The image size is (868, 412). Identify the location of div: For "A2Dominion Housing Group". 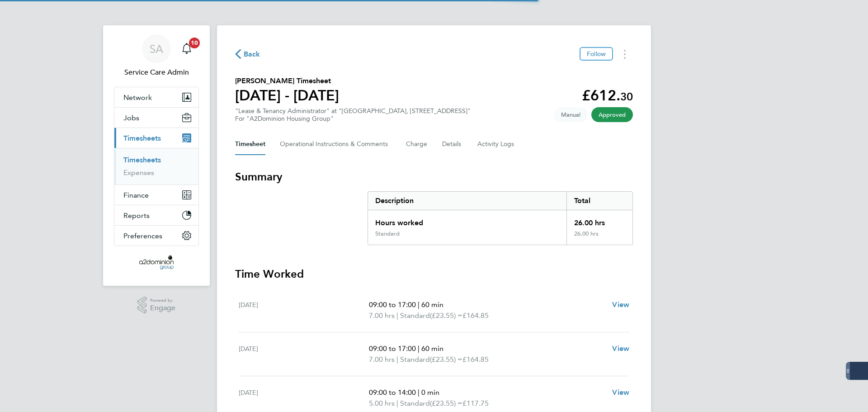
(353, 118).